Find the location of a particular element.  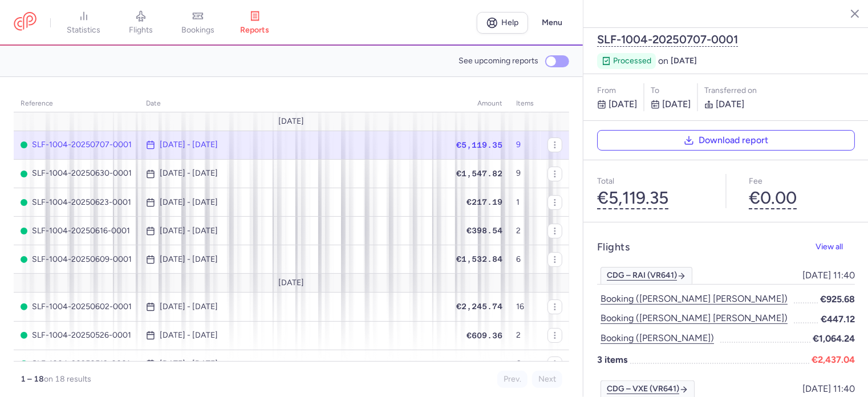

span: €398.54 is located at coordinates (485, 230).